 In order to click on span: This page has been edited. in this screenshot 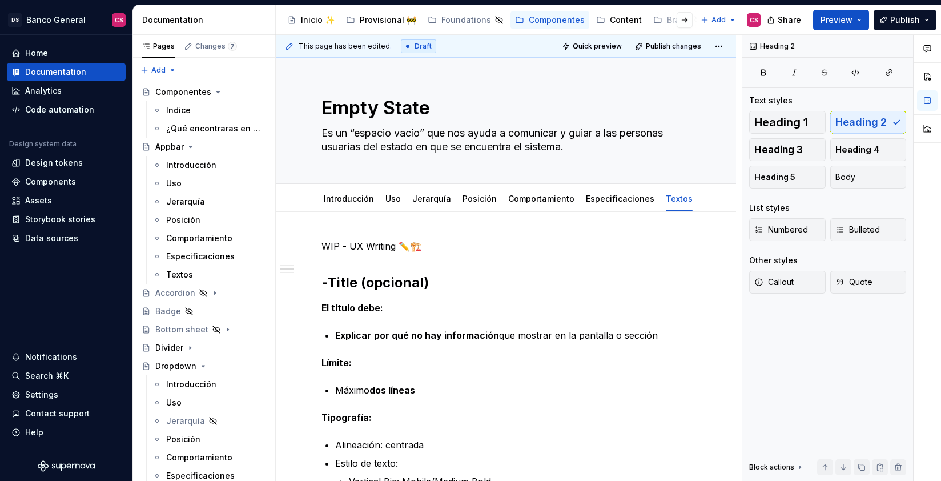, I will do `click(345, 46)`.